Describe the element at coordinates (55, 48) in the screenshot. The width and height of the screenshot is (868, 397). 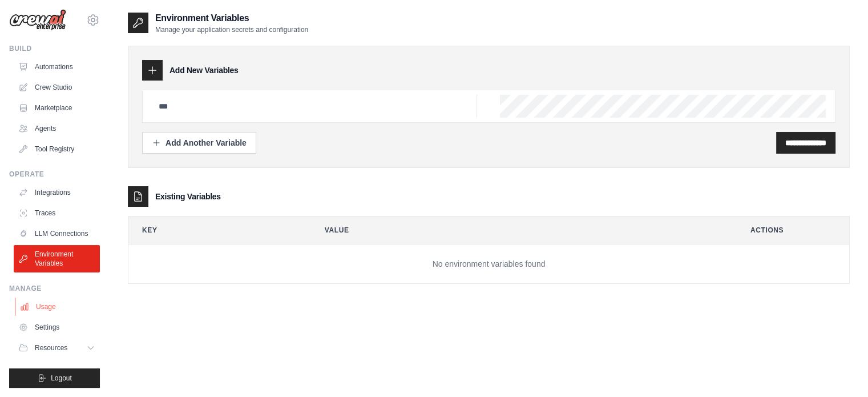
I see `div: Build` at that location.